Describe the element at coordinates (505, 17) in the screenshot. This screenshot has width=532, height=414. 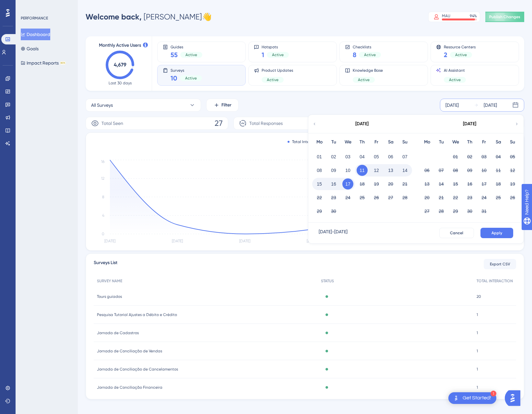
I see `button: Publish Changes` at that location.